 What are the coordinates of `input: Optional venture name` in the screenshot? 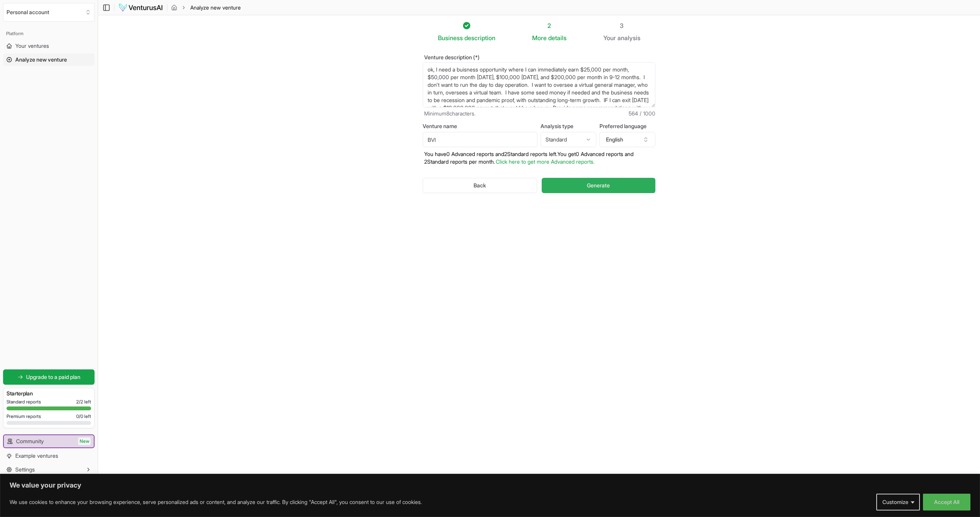 It's located at (480, 139).